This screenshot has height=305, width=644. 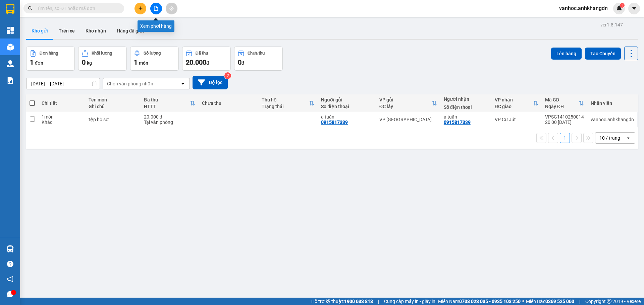 What do you see at coordinates (154, 58) in the screenshot?
I see `button: Số lượng1món` at bounding box center [154, 58].